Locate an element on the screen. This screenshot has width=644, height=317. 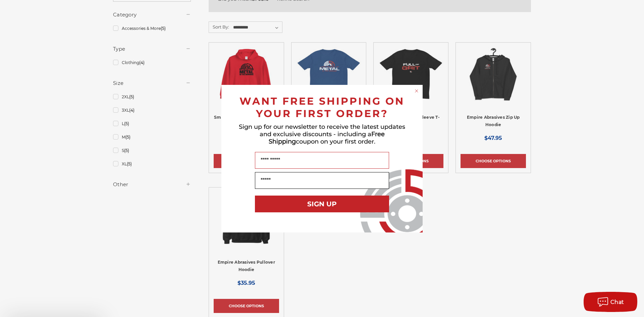
span: WANT FREE SHIPPING ON YOUR FIRST ORDER? is located at coordinates (322, 108).